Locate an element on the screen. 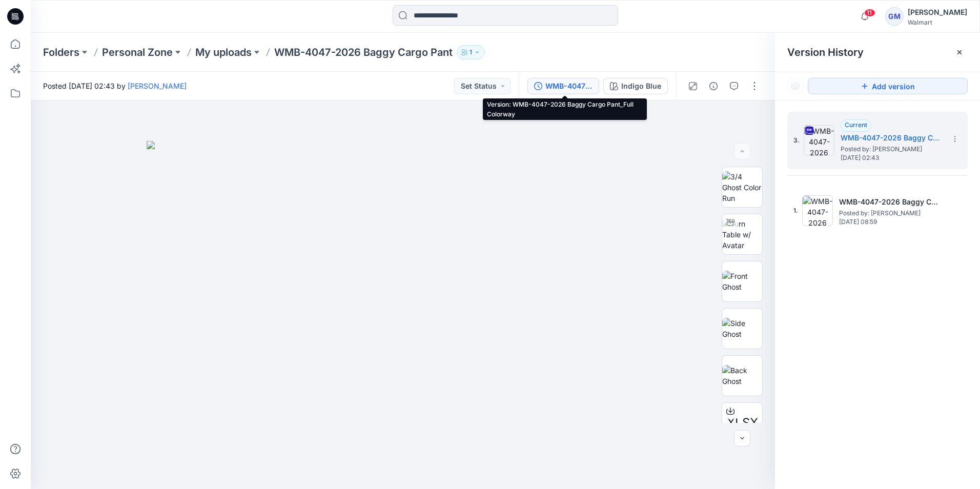 Image resolution: width=980 pixels, height=489 pixels. img: Back Ghost is located at coordinates (742, 376).